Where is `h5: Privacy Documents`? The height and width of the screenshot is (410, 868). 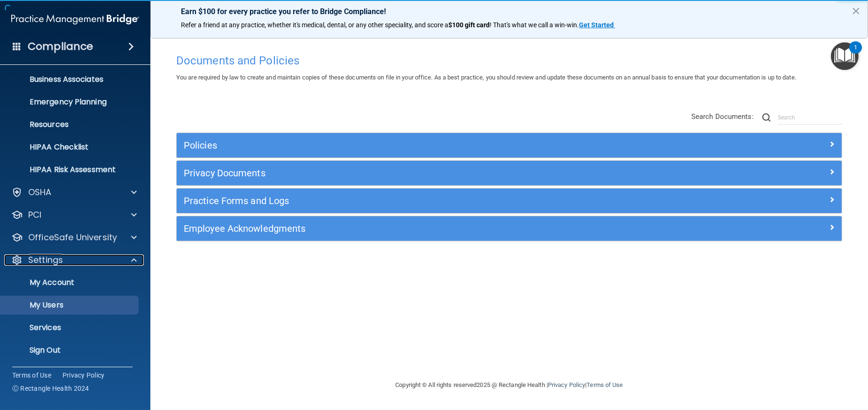
h5: Privacy Documents is located at coordinates (426, 173).